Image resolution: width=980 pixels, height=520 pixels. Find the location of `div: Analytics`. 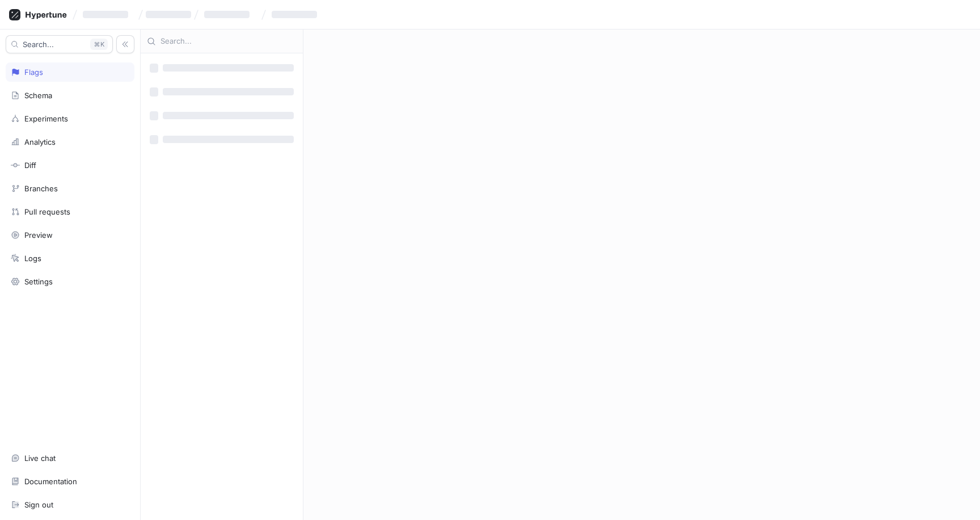

div: Analytics is located at coordinates (40, 142).